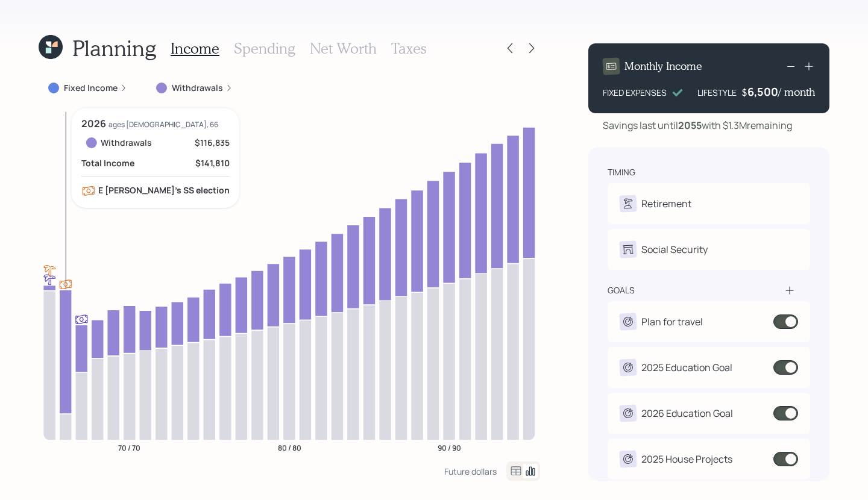 The image size is (868, 500). I want to click on h4: / month, so click(797, 92).